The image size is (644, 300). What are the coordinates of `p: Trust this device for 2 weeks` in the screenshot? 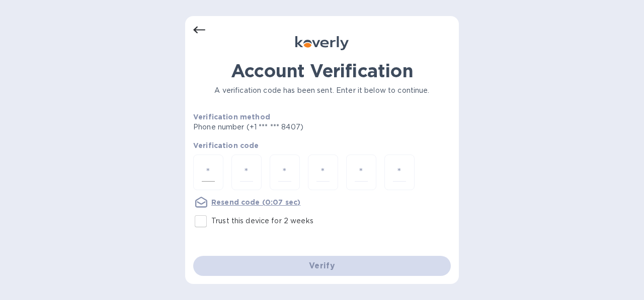 It's located at (262, 221).